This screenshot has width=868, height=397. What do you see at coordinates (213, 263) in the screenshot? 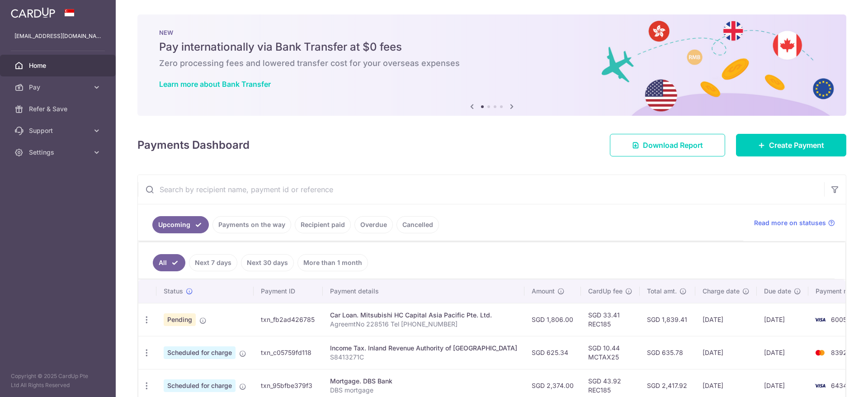
I see `a: Next 7 days` at bounding box center [213, 263].